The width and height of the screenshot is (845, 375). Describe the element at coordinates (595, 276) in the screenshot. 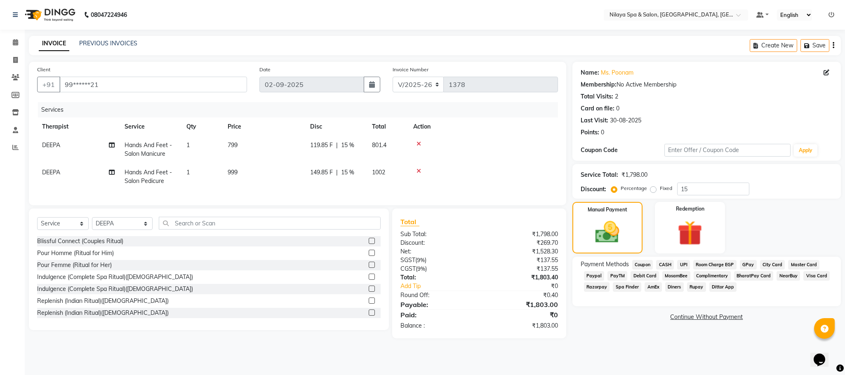

I see `span: Paypal` at that location.